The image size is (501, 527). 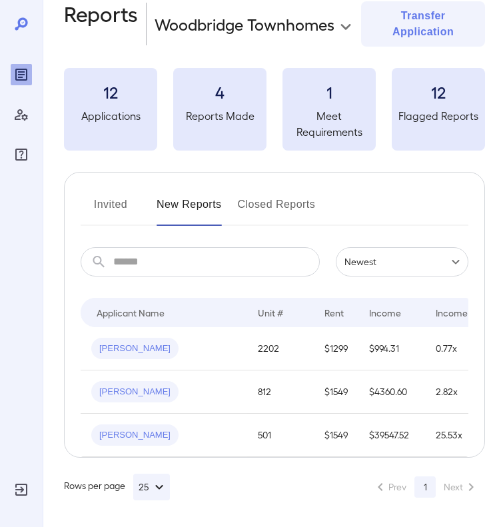 I want to click on div: Income Level, so click(x=463, y=312).